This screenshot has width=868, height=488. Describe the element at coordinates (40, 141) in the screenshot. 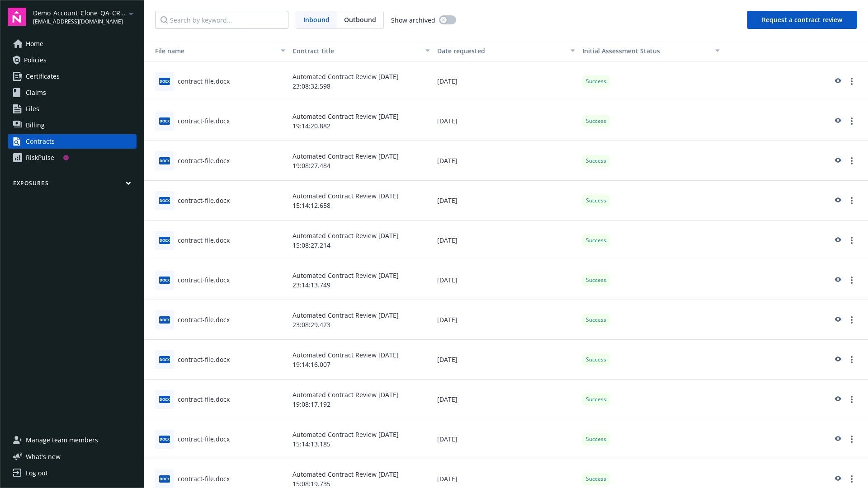

I see `div: Contracts` at that location.